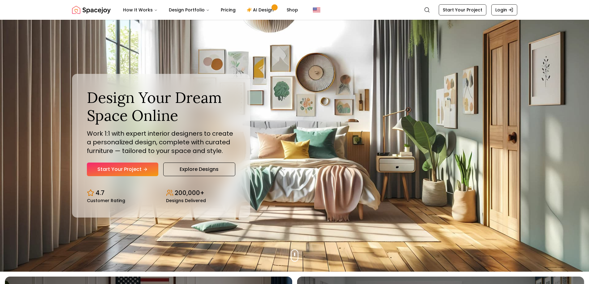 This screenshot has width=589, height=284. I want to click on img: Spacejoy Logo, so click(91, 10).